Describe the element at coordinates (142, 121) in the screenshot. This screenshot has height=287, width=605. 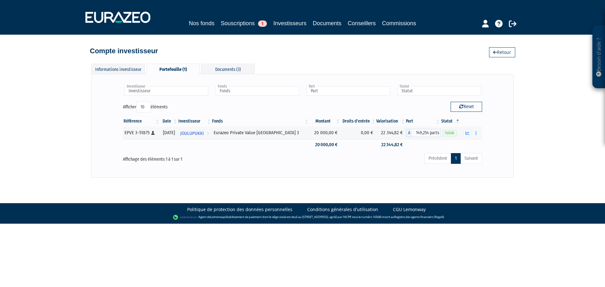
I see `th: Référence : activer pour trier la colonne par ordre croissant` at that location.